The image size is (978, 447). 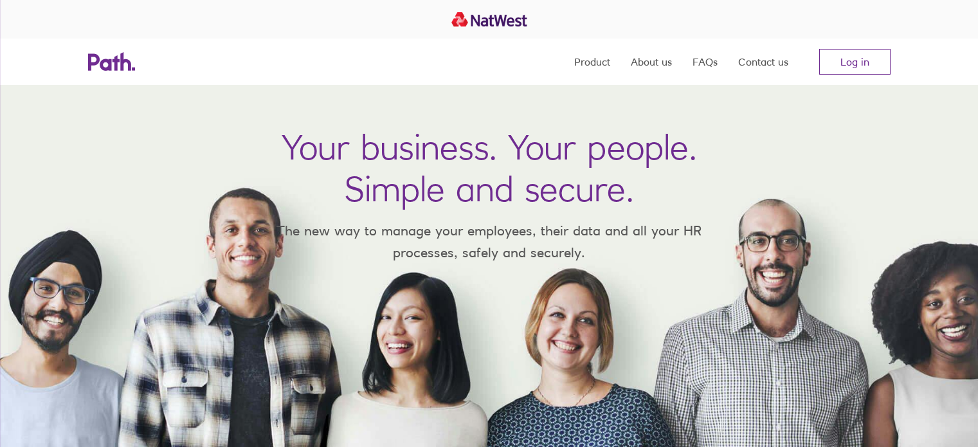 What do you see at coordinates (489, 241) in the screenshot?
I see `p: The new way to manage your employees, their data and all your HR processes, safely and securely.` at bounding box center [489, 241].